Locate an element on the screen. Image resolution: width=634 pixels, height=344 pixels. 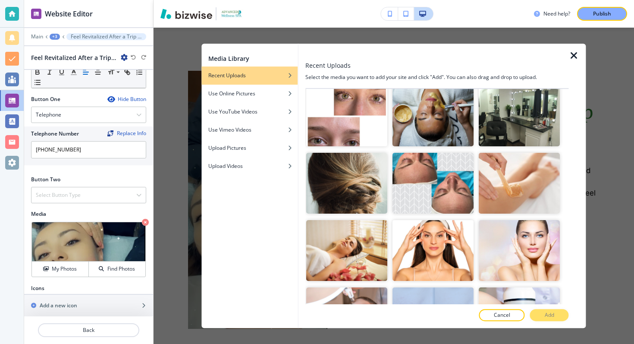
h1: Operator is located at coordinates (57, 7).